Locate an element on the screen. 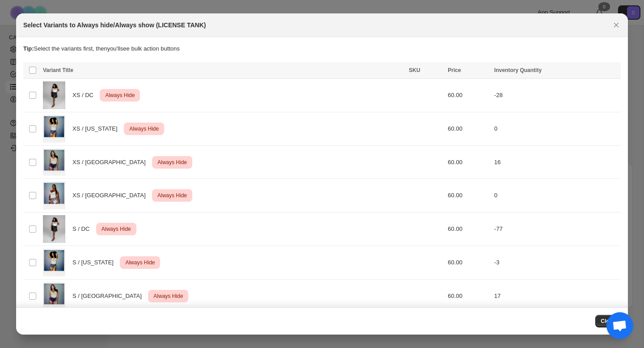 The height and width of the screenshot is (348, 644). span: Variant Title is located at coordinates (58, 70).